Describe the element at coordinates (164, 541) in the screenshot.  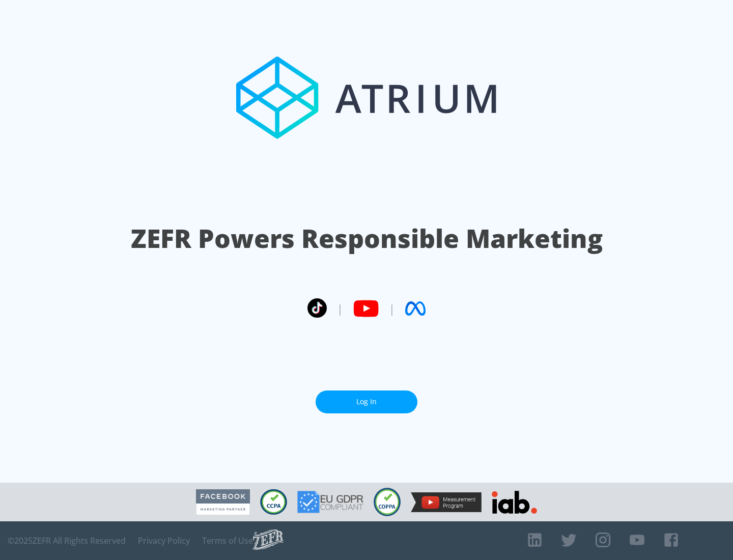
I see `a: Privacy Policy` at that location.